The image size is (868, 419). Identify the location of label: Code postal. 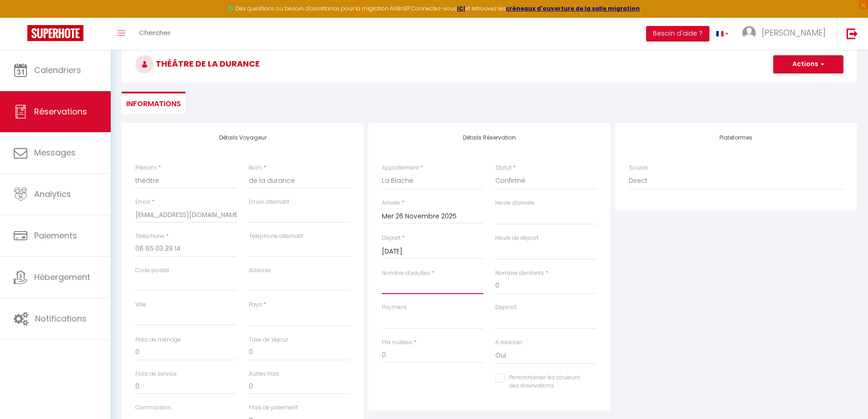
(153, 271).